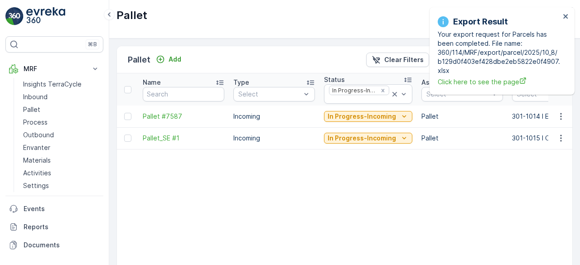  What do you see at coordinates (37, 148) in the screenshot?
I see `p: Envanter` at bounding box center [37, 148].